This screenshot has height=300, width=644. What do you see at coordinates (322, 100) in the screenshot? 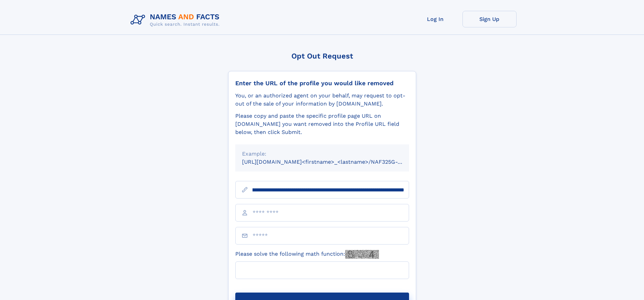
I see `div: You, or an authorized agent on your behalf, may request to opt-out of the sale of your informatio...` at bounding box center [322, 100].